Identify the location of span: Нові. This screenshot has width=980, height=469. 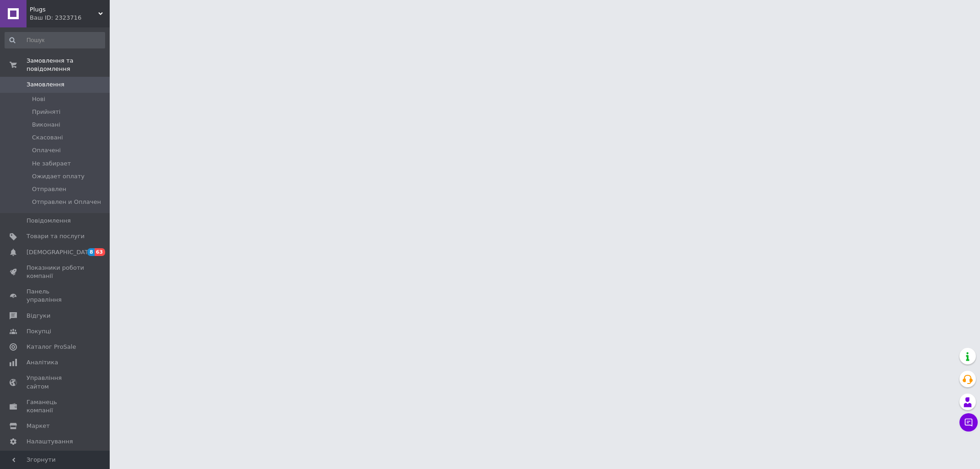
(39, 99).